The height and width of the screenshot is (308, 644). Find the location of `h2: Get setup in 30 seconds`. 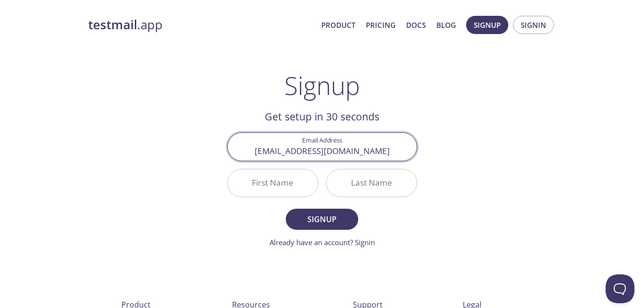

h2: Get setup in 30 seconds is located at coordinates (322, 117).